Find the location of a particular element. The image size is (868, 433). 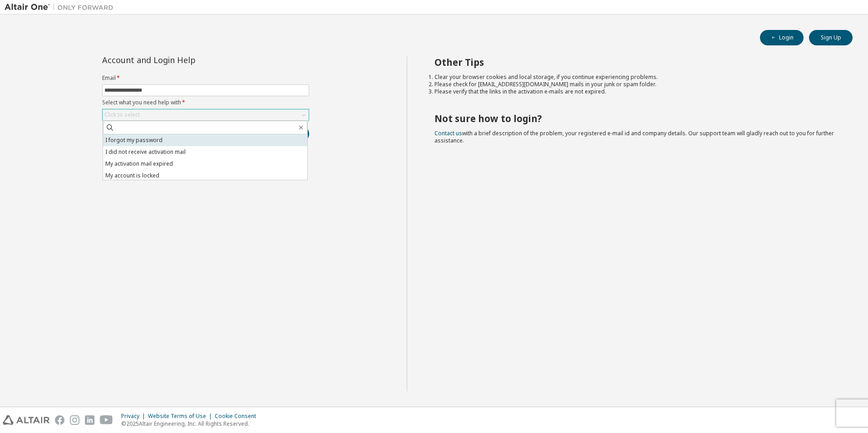

img: altair_logo.svg is located at coordinates (26, 420).